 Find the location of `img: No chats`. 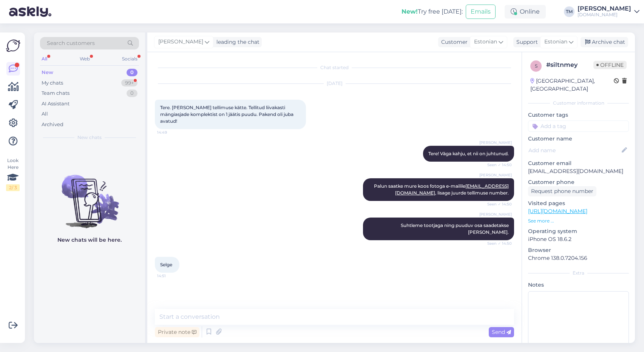

img: No chats is located at coordinates (90, 196).